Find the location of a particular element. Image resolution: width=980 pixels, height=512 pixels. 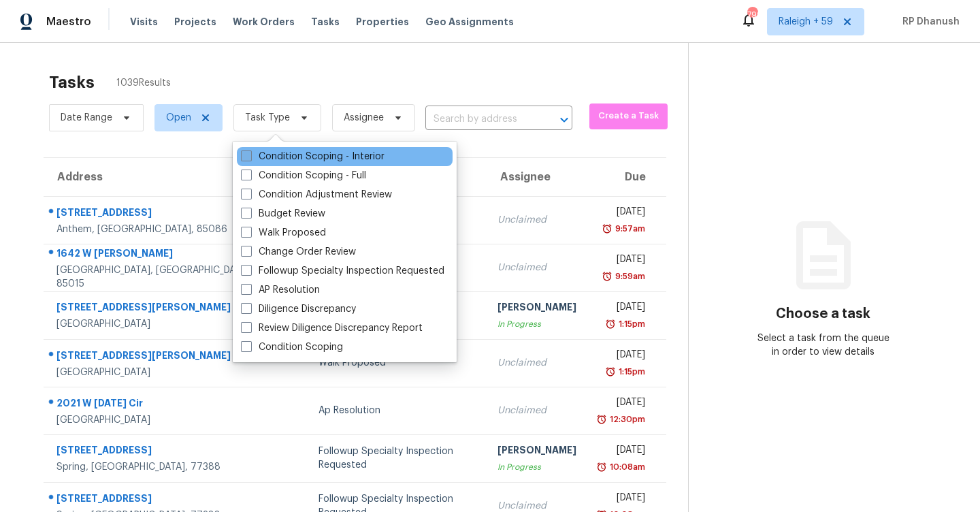

div: Followup Specialty Inspection Requested is located at coordinates (397, 458).